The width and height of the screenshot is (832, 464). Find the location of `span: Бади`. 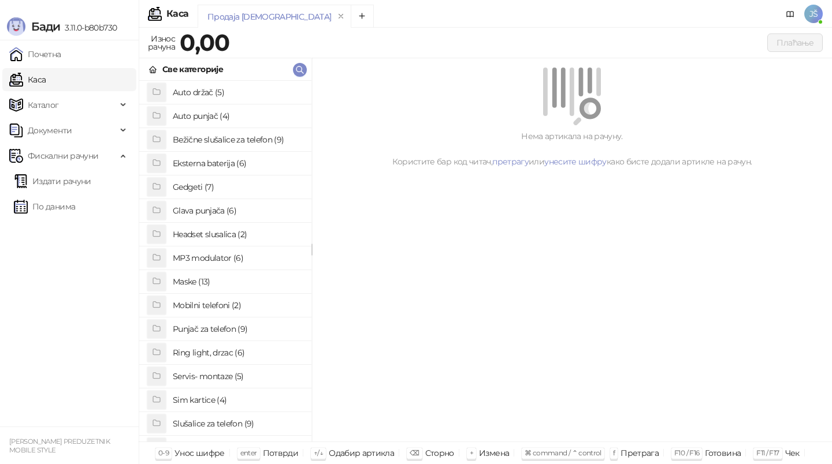

span: Бади is located at coordinates (46, 27).